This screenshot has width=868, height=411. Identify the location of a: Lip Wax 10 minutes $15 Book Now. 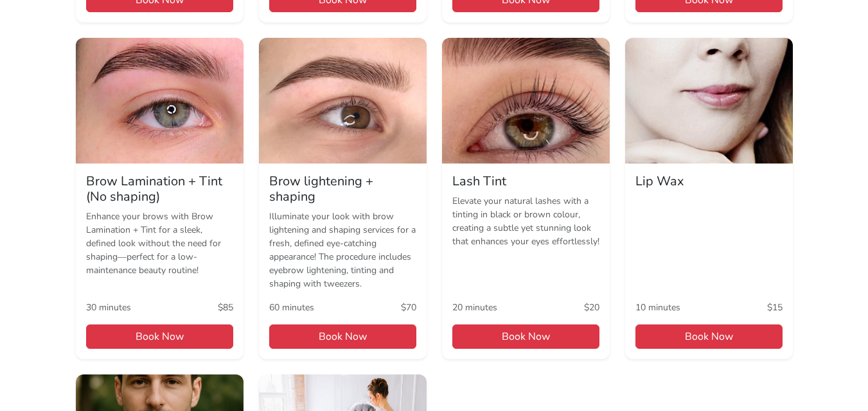
(709, 198).